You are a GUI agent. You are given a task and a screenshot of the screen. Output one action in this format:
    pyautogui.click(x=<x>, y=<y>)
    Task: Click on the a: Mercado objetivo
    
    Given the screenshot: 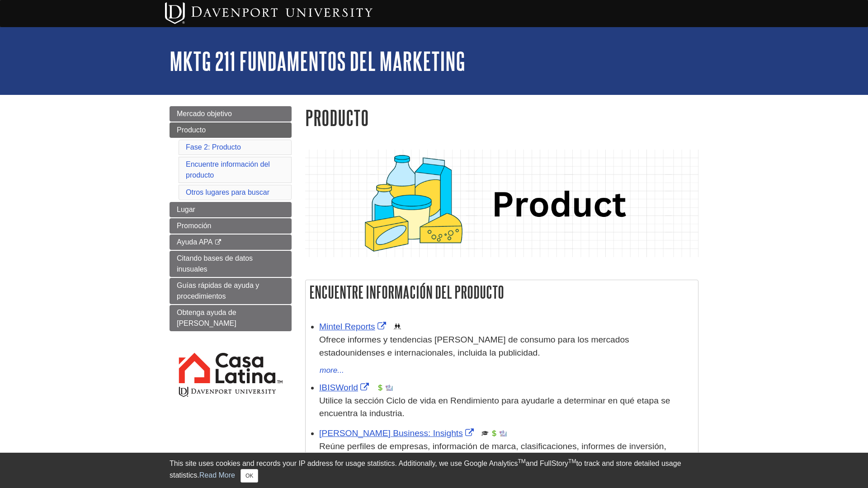 What is the action you would take?
    pyautogui.click(x=231, y=114)
    